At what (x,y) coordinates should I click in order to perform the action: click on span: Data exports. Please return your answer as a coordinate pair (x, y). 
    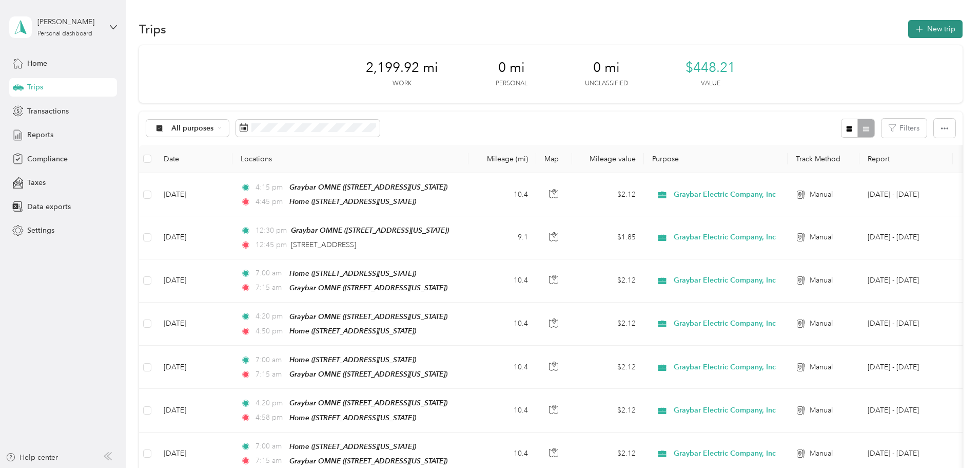
    Looking at the image, I should click on (49, 206).